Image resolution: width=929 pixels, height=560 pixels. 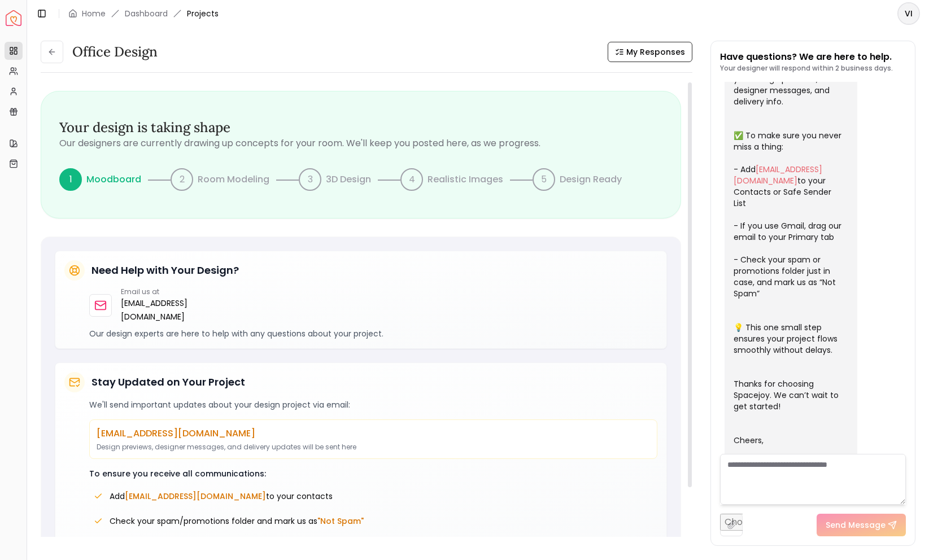 I want to click on div: 3, so click(x=310, y=179).